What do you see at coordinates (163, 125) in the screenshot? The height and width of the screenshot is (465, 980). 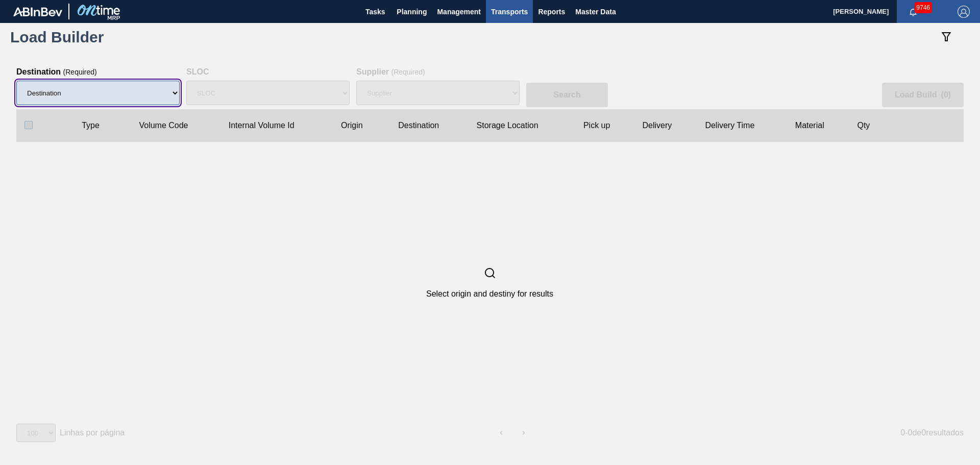 I see `clb-text: Volume Code` at bounding box center [163, 125].